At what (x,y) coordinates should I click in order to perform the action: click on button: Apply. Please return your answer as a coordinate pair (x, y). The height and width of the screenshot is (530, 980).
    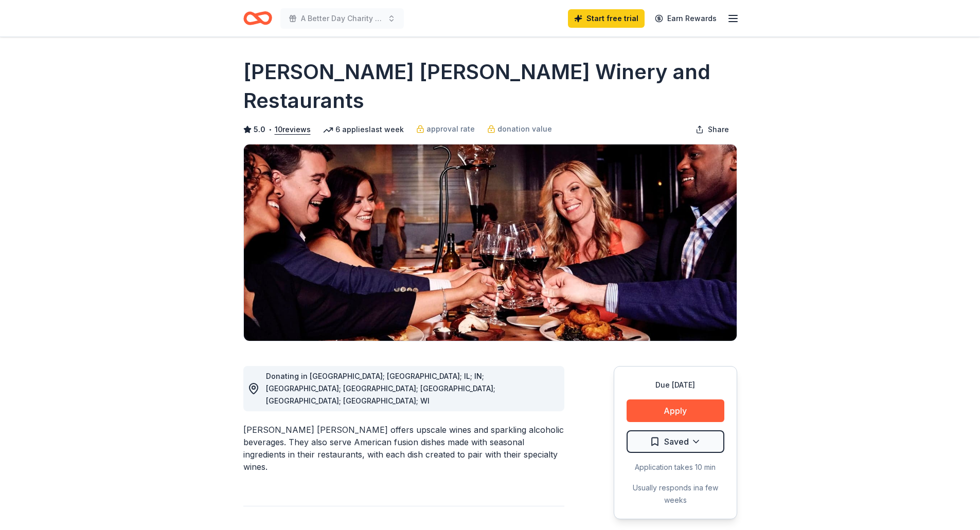
    Looking at the image, I should click on (675, 411).